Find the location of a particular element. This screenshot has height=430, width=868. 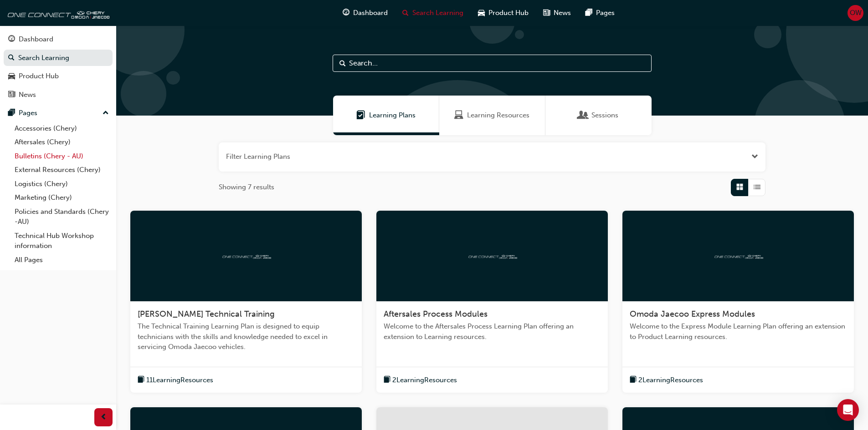

a: Learning ResourcesLearning Resources is located at coordinates (492, 115).